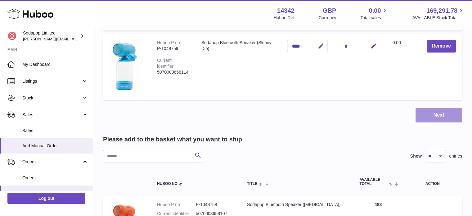  What do you see at coordinates (441, 46) in the screenshot?
I see `button: Remove` at bounding box center [441, 46].